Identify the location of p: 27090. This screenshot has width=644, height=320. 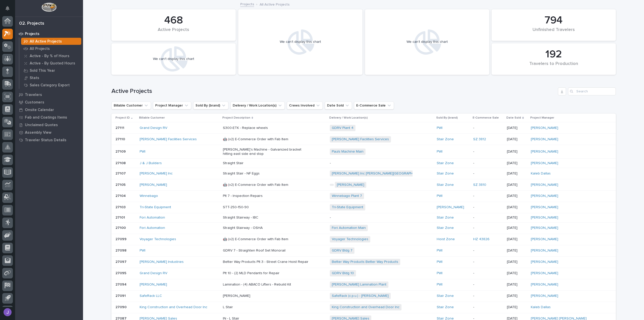
(121, 307).